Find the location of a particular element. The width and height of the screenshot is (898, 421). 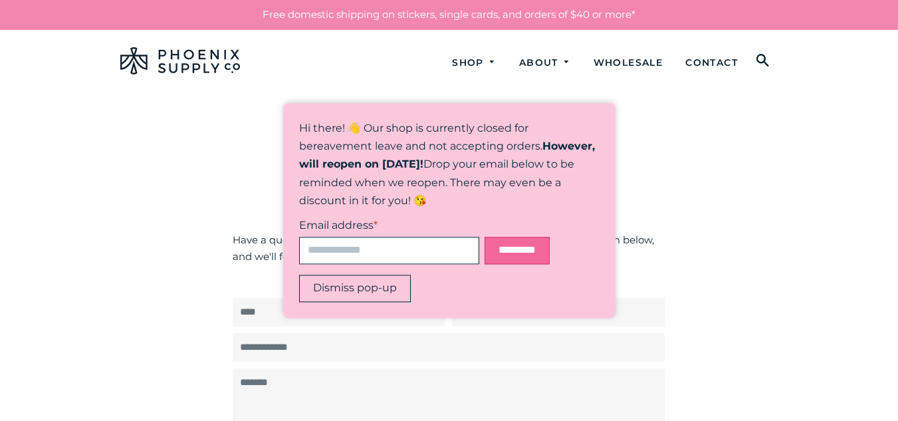

abbr: Required is located at coordinates (375, 225).